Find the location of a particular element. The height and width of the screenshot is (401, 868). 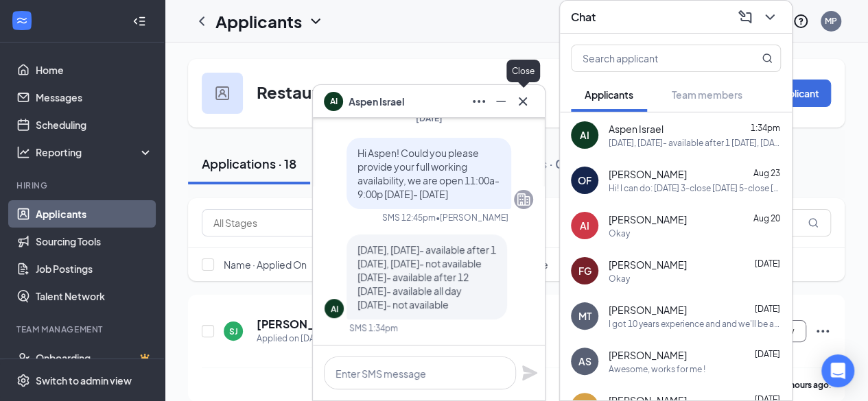

a: Messages is located at coordinates (94, 97).